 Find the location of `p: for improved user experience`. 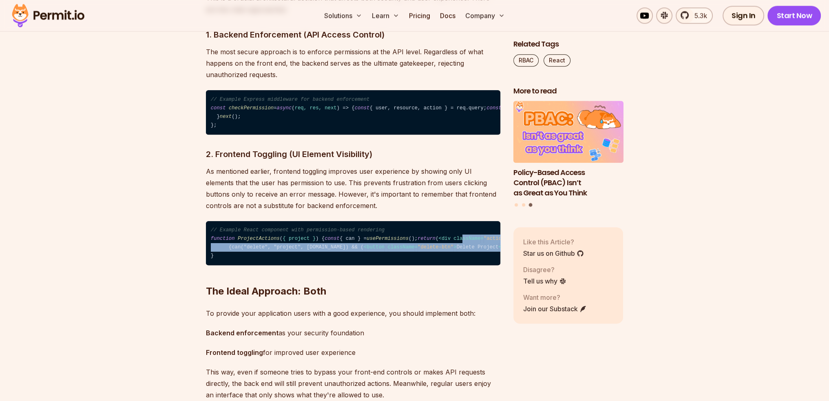

p: for improved user experience is located at coordinates (353, 353).